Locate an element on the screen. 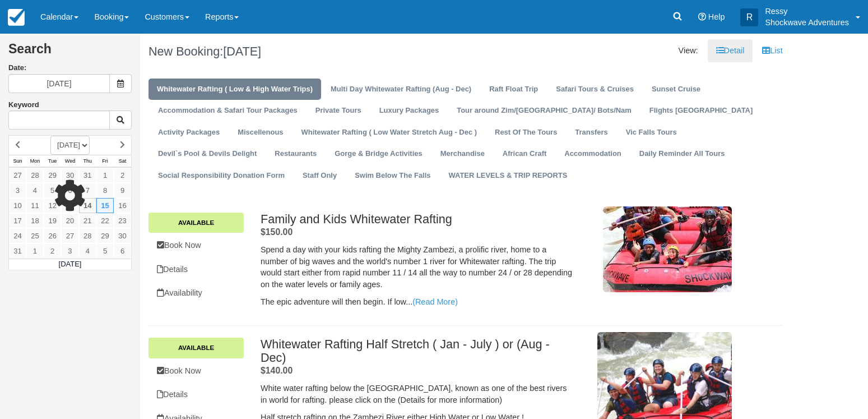 The image size is (868, 419). a: Miscellenous is located at coordinates (260, 132).